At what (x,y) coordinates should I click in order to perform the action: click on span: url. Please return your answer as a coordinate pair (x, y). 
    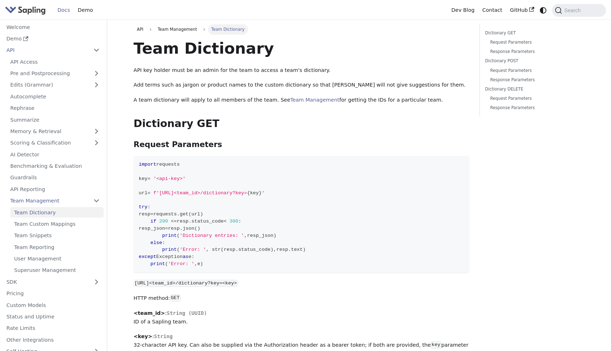
    Looking at the image, I should click on (143, 193).